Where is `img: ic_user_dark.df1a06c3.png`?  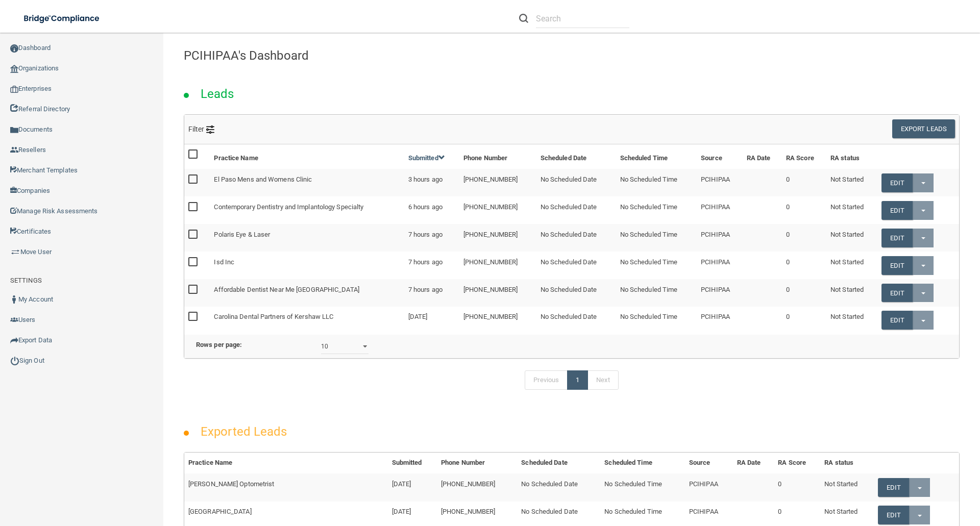 img: ic_user_dark.df1a06c3.png is located at coordinates (14, 300).